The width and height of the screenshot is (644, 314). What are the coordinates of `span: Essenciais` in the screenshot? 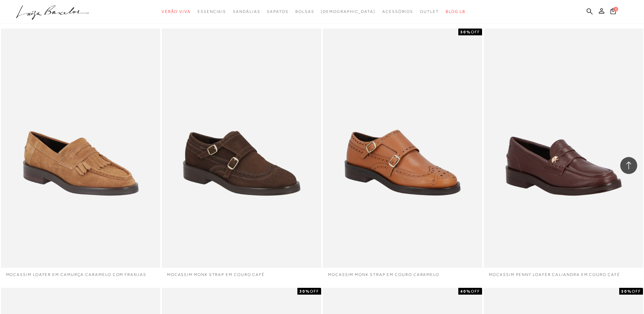 It's located at (212, 12).